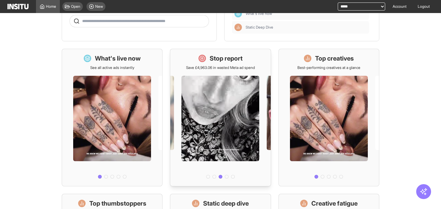  I want to click on p: See all active ads instantly, so click(112, 68).